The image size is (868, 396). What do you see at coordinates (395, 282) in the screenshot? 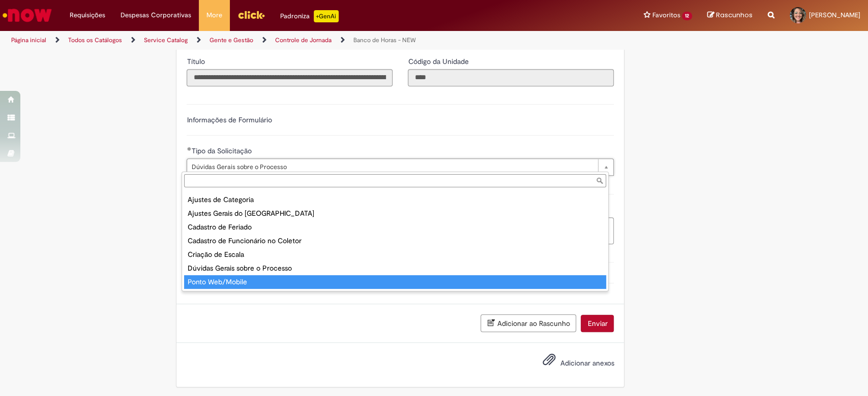
I see `div: Ponto Web/Mobile` at bounding box center [395, 282].